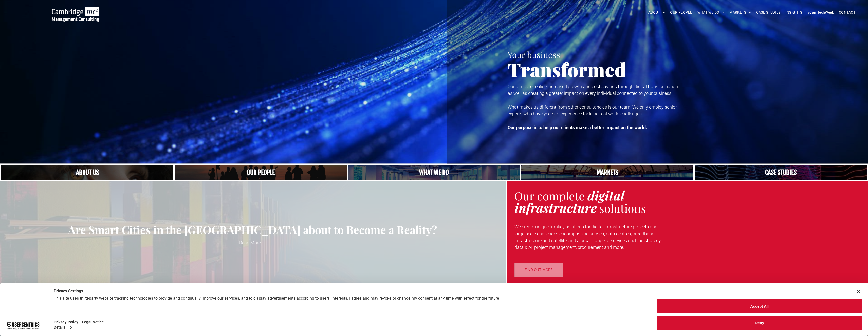 The height and width of the screenshot is (336, 868). I want to click on span: Our complete, so click(550, 196).